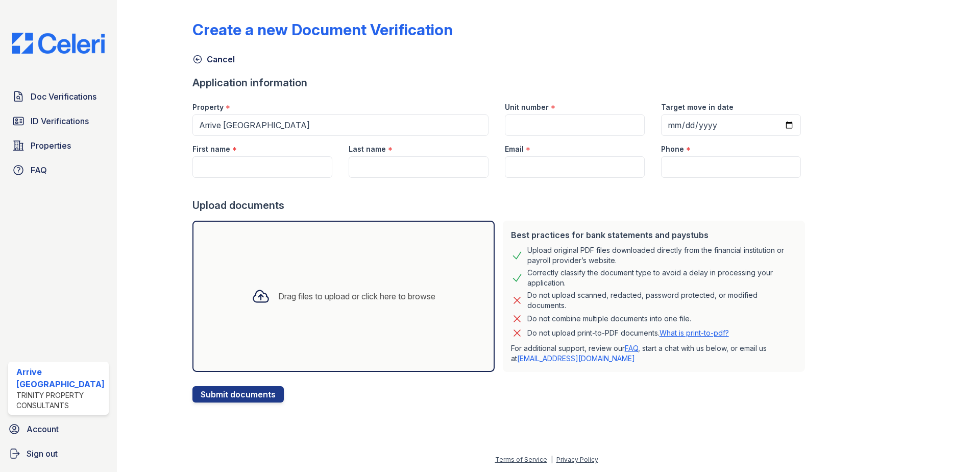  I want to click on button: Submit documents, so click(238, 394).